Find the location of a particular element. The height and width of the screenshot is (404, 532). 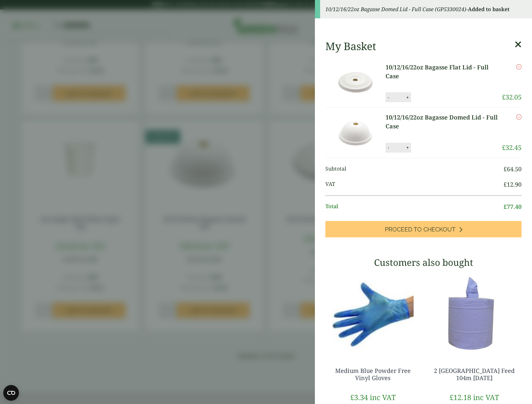

a: Proceed to Checkout is located at coordinates (423, 229).